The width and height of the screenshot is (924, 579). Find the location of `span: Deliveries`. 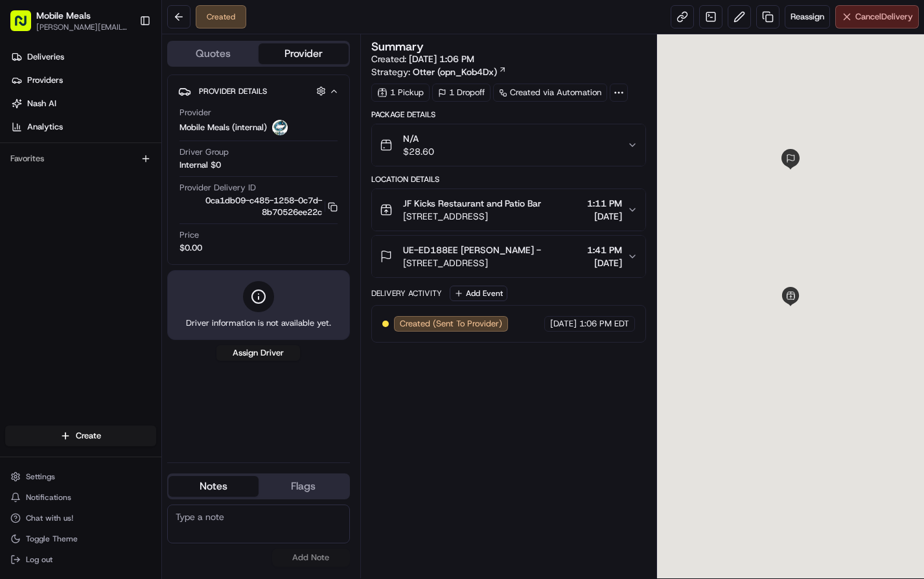

span: Deliveries is located at coordinates (45, 57).